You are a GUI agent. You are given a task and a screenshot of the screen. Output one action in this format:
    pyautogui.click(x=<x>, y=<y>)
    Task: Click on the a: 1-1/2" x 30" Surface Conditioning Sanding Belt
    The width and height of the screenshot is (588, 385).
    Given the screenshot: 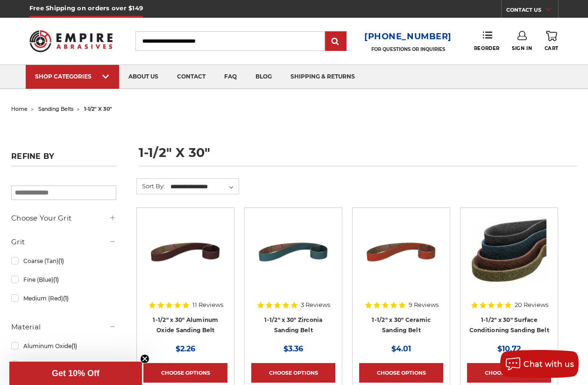 What is the action you would take?
    pyautogui.click(x=509, y=325)
    